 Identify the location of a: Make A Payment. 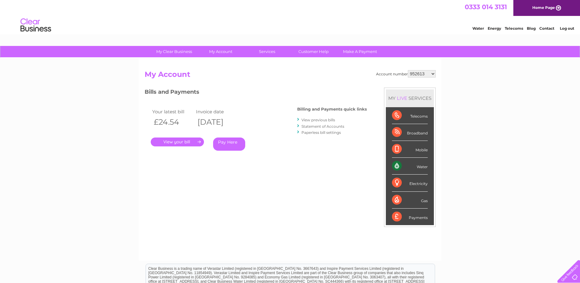
(360, 51).